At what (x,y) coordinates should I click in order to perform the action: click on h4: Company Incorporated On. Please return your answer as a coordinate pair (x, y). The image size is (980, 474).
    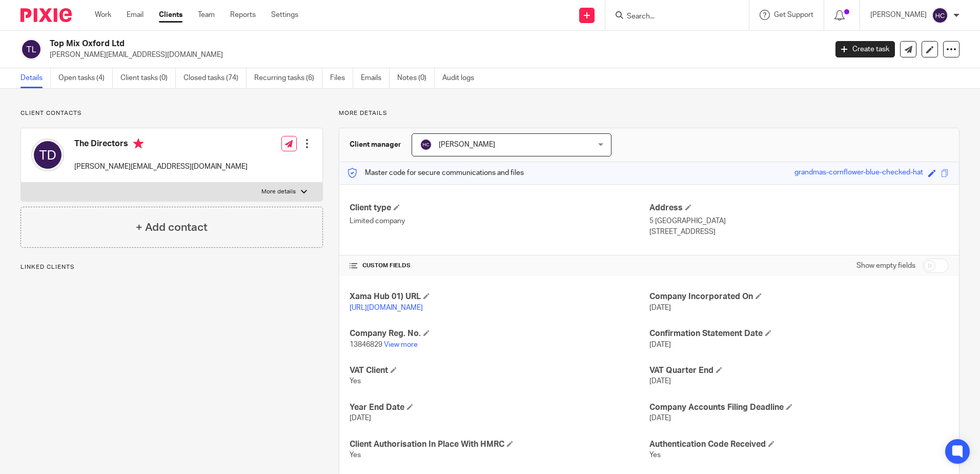
    Looking at the image, I should click on (799, 296).